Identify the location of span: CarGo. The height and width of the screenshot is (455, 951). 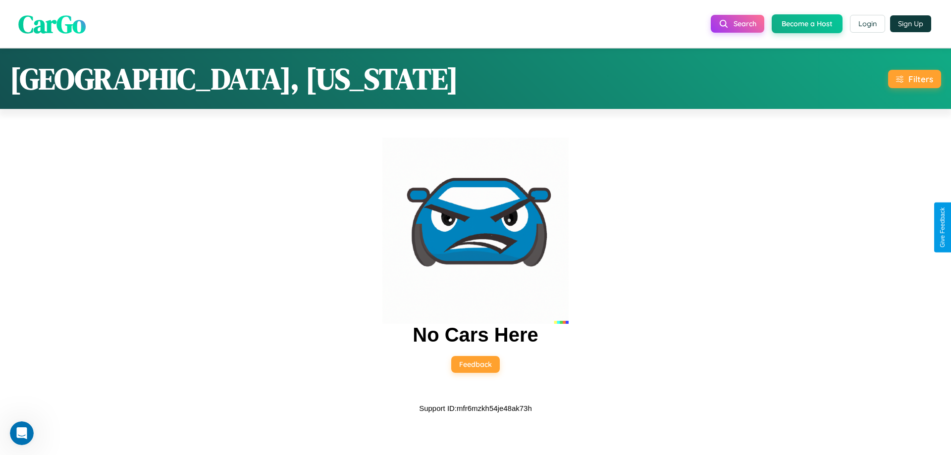
(52, 23).